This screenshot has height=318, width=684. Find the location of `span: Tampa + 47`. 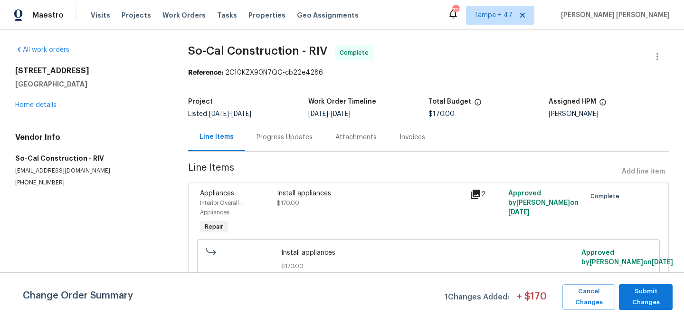

span: Tampa + 47 is located at coordinates (493, 15).